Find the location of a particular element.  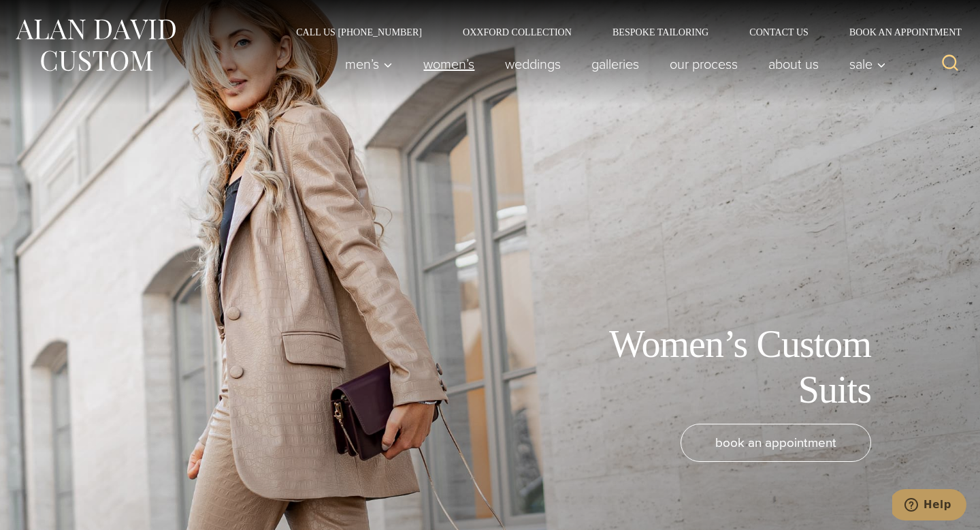

a: Contact Us is located at coordinates (779, 32).